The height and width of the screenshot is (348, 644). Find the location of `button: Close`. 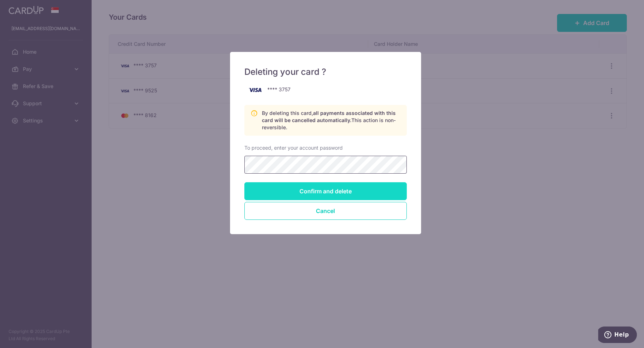

button: Close is located at coordinates (325, 211).